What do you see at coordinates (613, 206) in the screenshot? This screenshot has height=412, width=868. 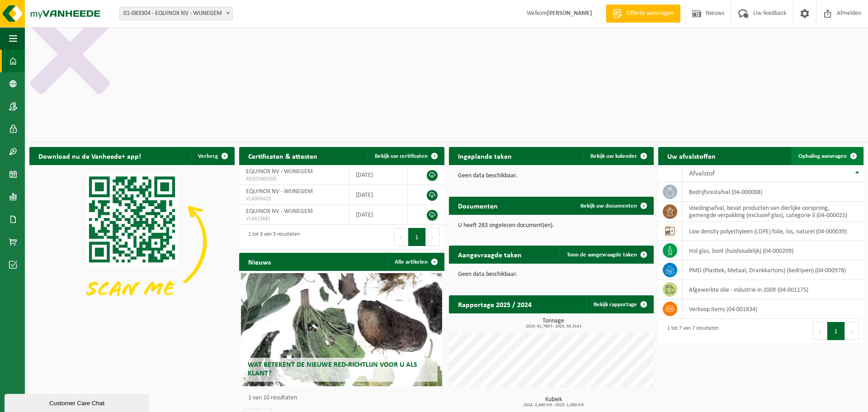 I see `a: Bekijk uw documenten` at bounding box center [613, 206].